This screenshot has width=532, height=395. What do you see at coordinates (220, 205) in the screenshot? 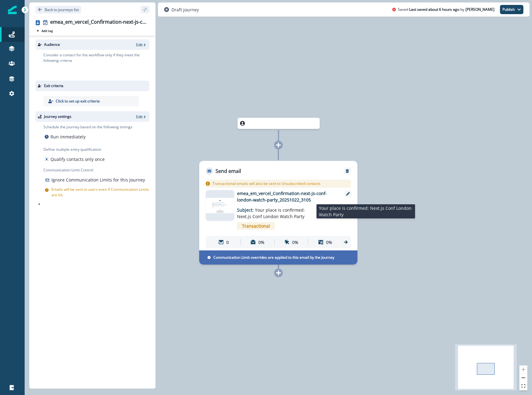
I see `img: email asset unavailable` at bounding box center [220, 205].